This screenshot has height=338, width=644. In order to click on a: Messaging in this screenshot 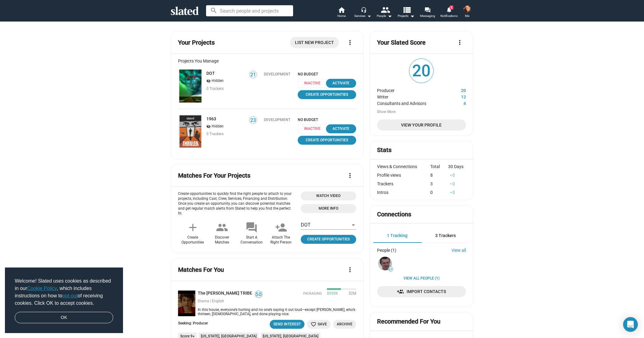, I will do `click(428, 13)`.